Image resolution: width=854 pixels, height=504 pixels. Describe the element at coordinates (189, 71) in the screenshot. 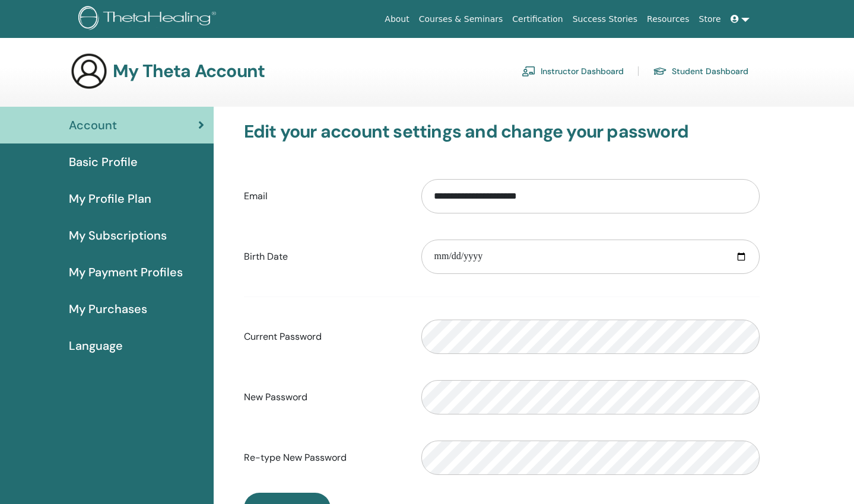

I see `h3: My Theta Account` at that location.